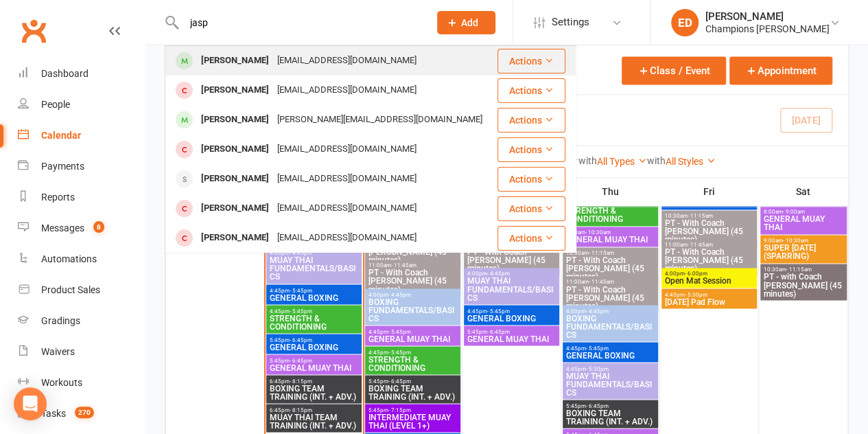 The image size is (868, 434). Describe the element at coordinates (300, 23) in the screenshot. I see `input: Search...` at that location.